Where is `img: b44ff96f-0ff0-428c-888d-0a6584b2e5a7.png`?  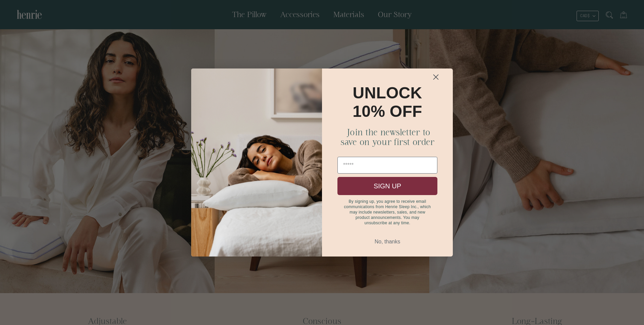
img: b44ff96f-0ff0-428c-888d-0a6584b2e5a7.png is located at coordinates (256, 162).